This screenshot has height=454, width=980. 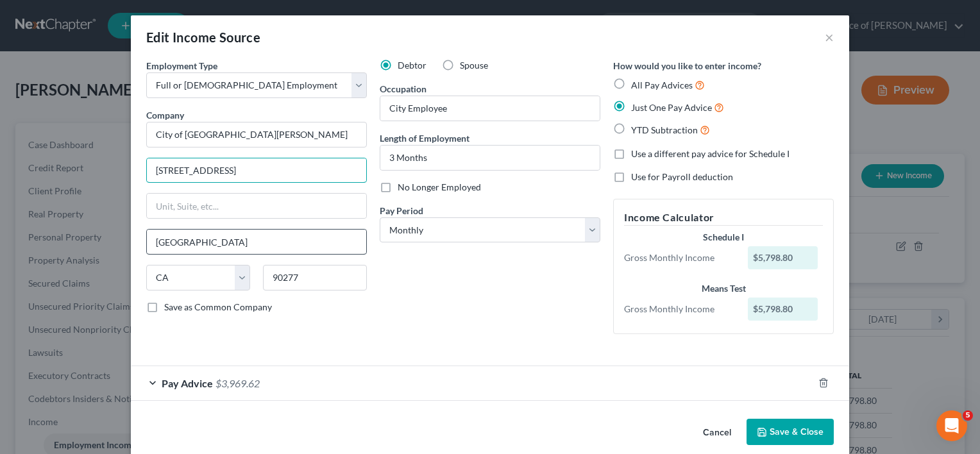 What do you see at coordinates (687, 66) in the screenshot?
I see `label: How would you like to enter income?` at bounding box center [687, 66].